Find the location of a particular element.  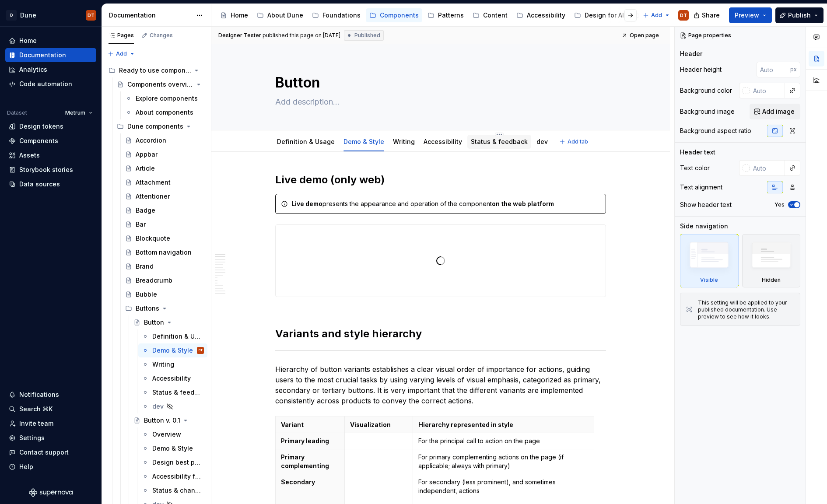

a: Accessibility for engineers is located at coordinates (173, 477).